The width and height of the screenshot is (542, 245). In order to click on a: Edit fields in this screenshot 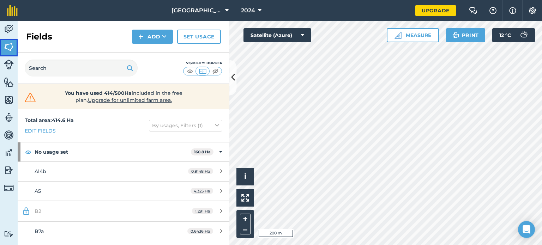, I will do `click(40, 131)`.